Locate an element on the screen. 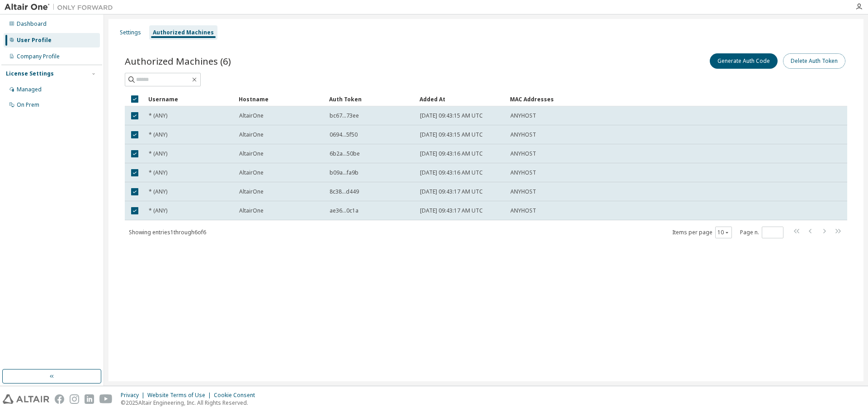  img: youtube.svg is located at coordinates (106, 399).